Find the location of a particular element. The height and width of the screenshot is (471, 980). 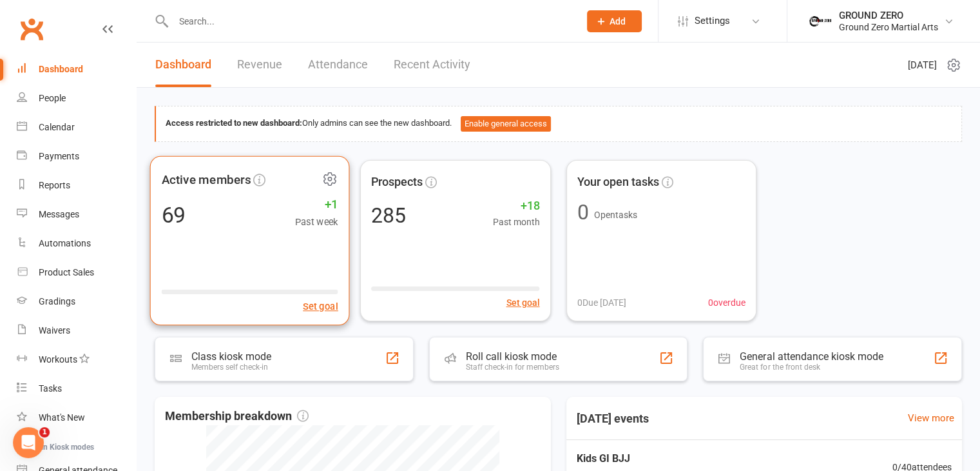

a: Waivers is located at coordinates (77, 330).